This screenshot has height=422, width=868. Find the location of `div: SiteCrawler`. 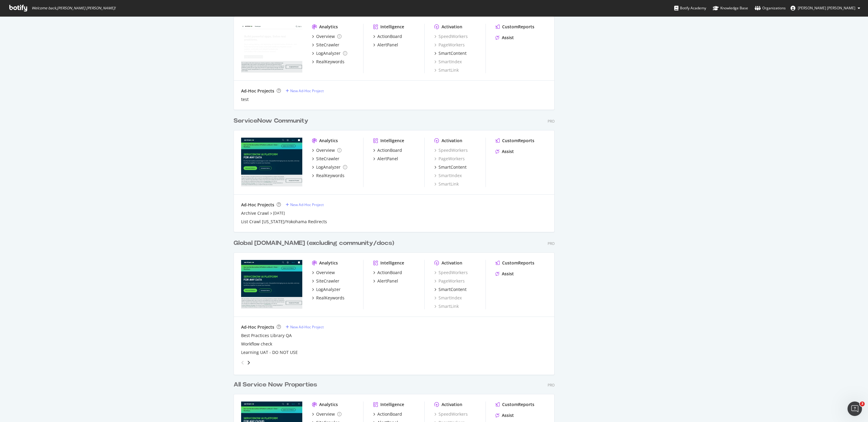

div: SiteCrawler is located at coordinates (328, 159).